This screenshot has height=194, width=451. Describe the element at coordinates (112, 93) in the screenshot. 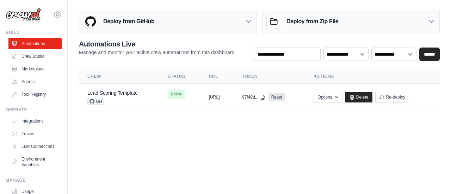

I see `a: Lead Scoring Template` at that location.